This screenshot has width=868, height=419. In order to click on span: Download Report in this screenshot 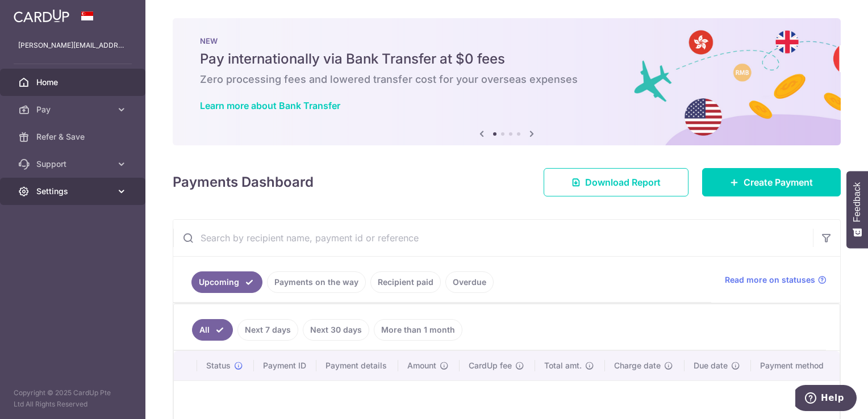, I will do `click(623, 183)`.